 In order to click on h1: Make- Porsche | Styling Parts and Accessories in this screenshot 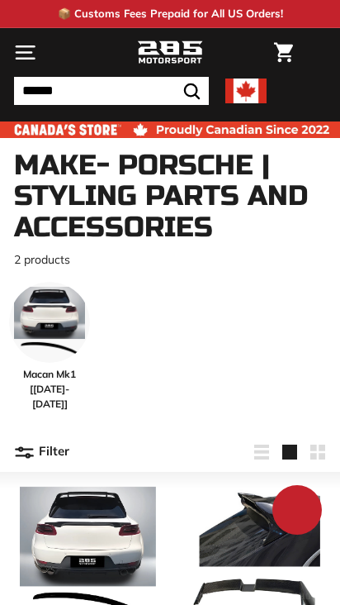, I will do `click(170, 197)`.